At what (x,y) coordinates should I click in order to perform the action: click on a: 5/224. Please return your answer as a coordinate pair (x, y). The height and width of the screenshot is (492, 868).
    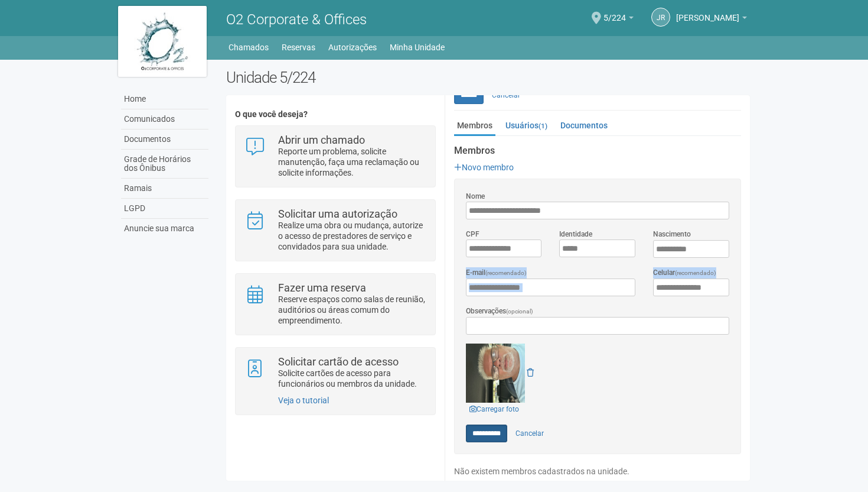
    Looking at the image, I should click on (618, 20).